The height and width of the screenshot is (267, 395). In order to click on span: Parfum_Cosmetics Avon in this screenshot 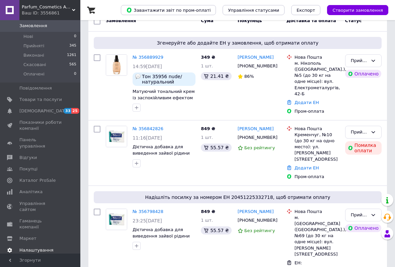, I will do `click(47, 7)`.